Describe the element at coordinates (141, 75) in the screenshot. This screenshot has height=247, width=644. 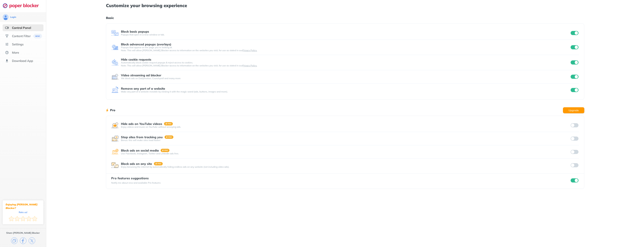
I see `div: Video streaming ad blocker` at that location.